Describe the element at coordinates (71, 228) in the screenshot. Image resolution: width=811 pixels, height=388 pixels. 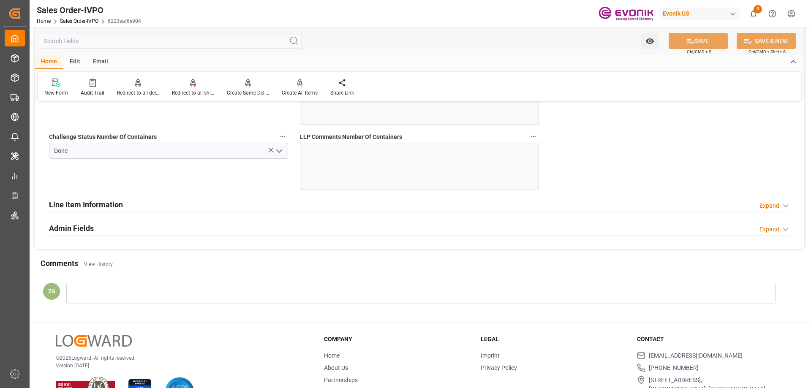
I see `h2: Admin Fields` at that location.